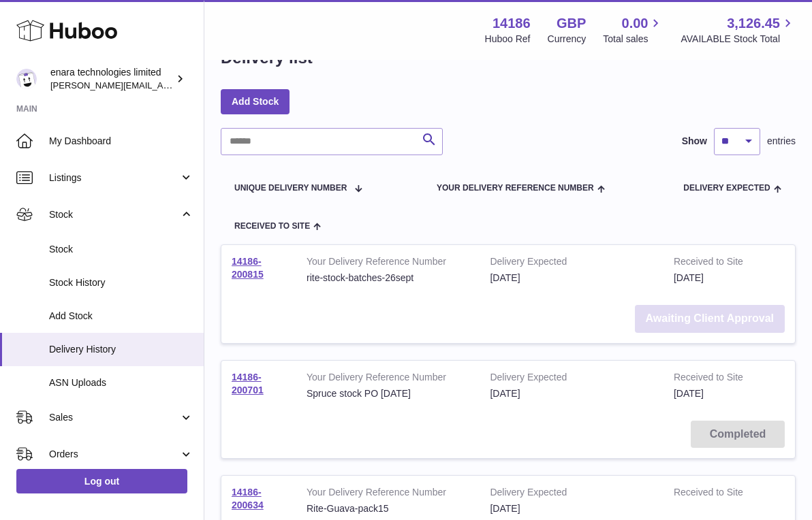  I want to click on span: 3,126.45, so click(753, 23).